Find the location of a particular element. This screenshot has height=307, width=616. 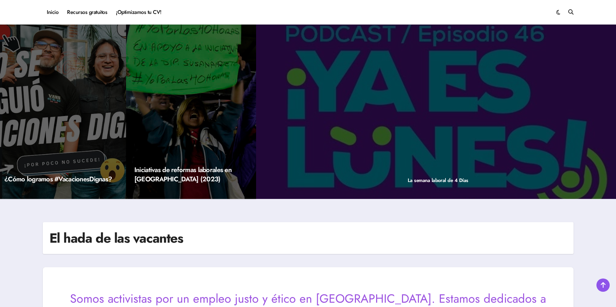

a: Recursos gratuitos is located at coordinates (87, 12).